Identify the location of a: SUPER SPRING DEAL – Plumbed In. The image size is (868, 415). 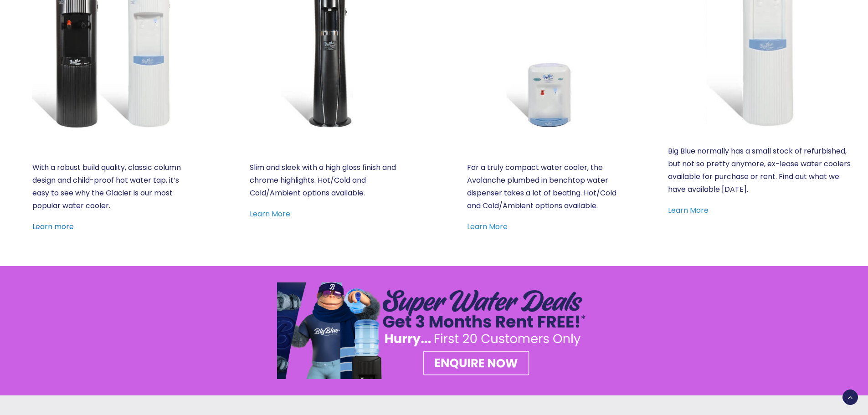
(434, 331).